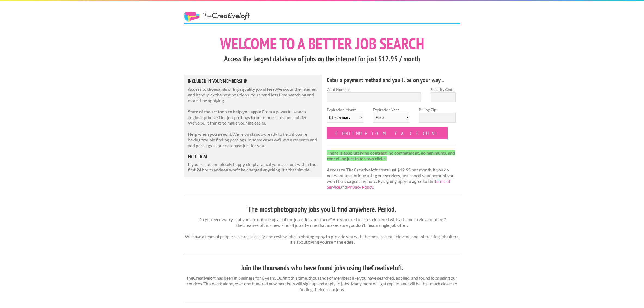 The image size is (644, 308). I want to click on label: Card Number, so click(374, 90).